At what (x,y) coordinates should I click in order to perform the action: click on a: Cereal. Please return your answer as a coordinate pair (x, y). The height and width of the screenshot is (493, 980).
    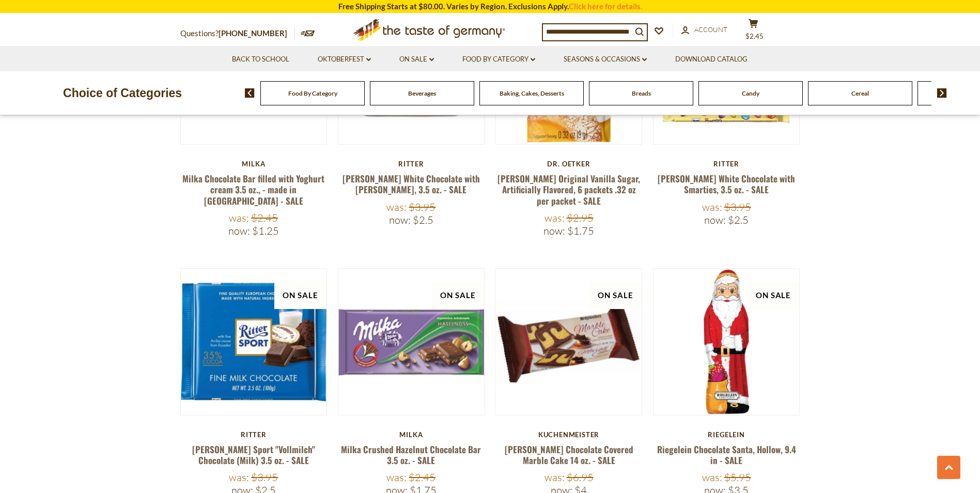
    Looking at the image, I should click on (860, 93).